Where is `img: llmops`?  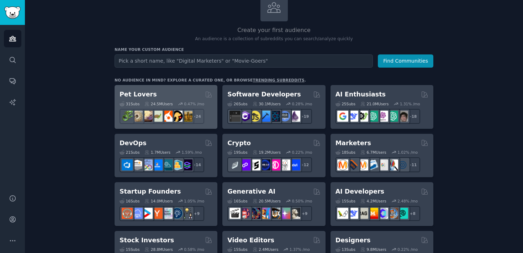
img: llmops is located at coordinates (393, 213).